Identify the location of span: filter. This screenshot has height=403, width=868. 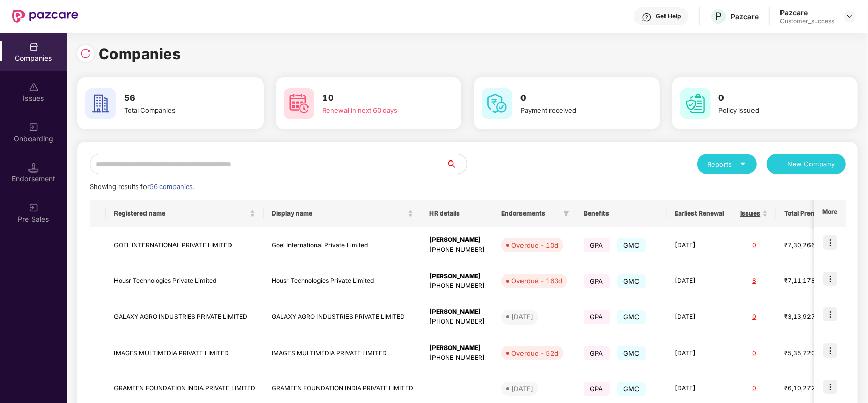
(566, 214).